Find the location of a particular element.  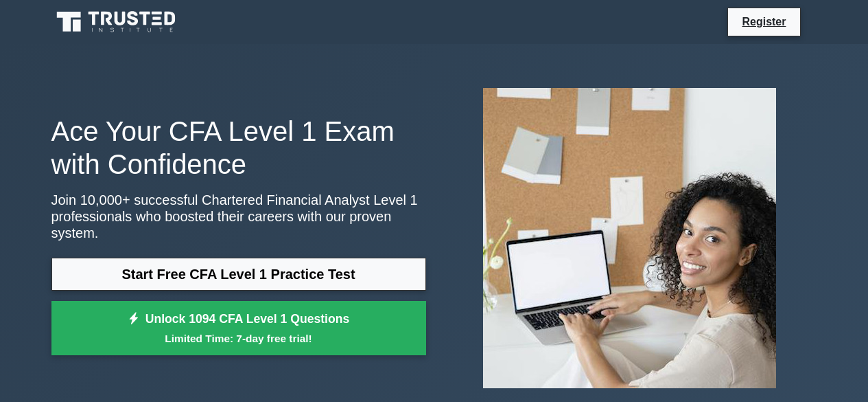

p: Join 10,000+ successful Chartered Financial Analyst Level 1 professionals who boosted their caree... is located at coordinates (239, 216).